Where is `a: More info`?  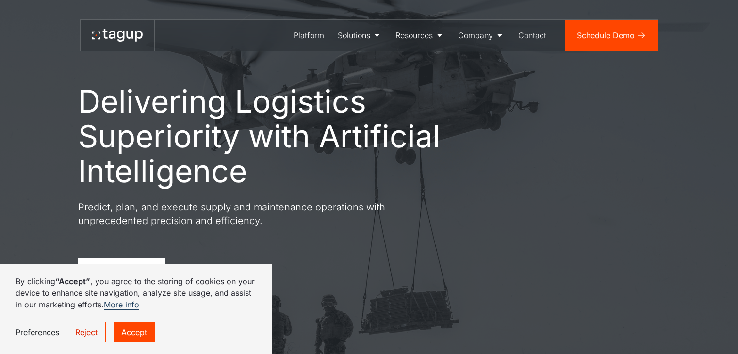 a: More info is located at coordinates (121, 305).